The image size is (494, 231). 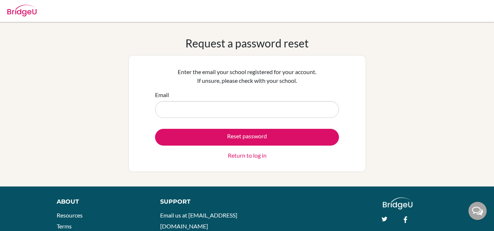 I want to click on img: logo_white@2x-f4f0deed5e89b7ecb1c2cc34c3e3d731f90f0f143d5ea2071677605dd97b5244.png, so click(x=397, y=204).